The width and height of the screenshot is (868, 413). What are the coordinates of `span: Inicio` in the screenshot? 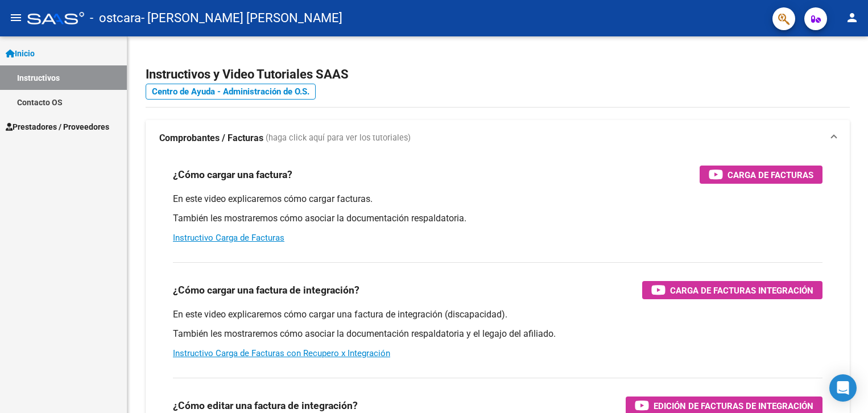 It's located at (20, 54).